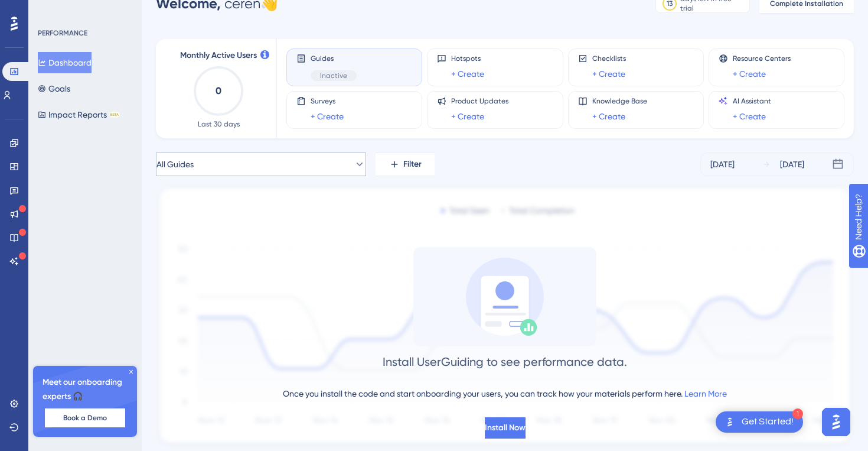 Image resolution: width=868 pixels, height=451 pixels. What do you see at coordinates (619, 101) in the screenshot?
I see `span: Knowledge Base` at bounding box center [619, 101].